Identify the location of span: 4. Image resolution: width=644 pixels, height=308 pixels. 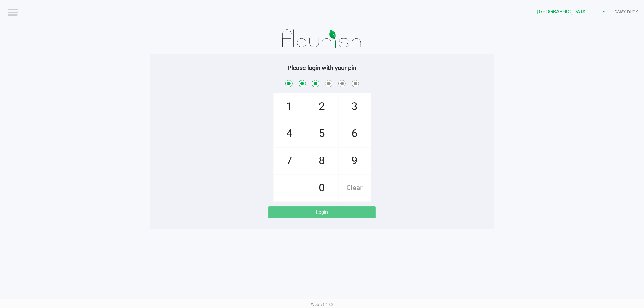
(290, 134).